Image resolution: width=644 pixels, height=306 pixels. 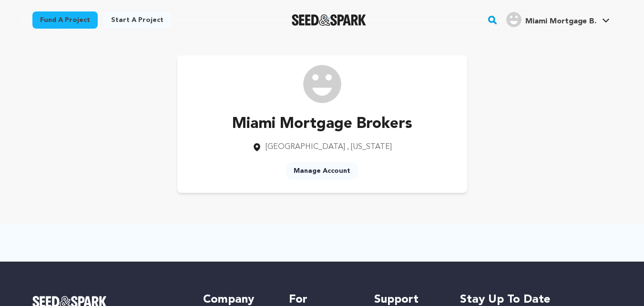 I want to click on a: Fund a project, so click(x=65, y=20).